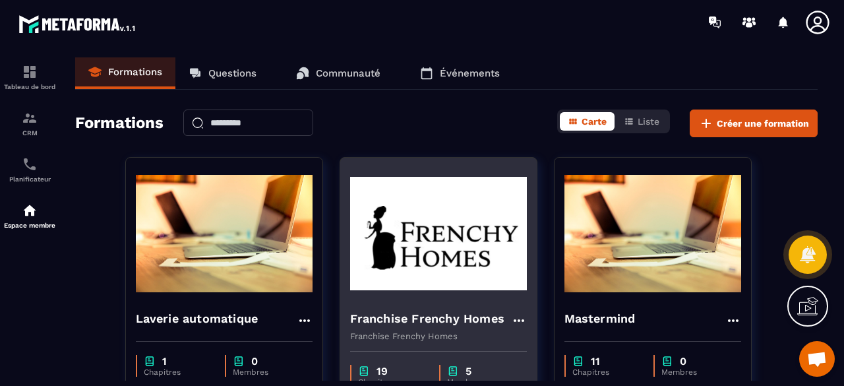 The image size is (844, 386). What do you see at coordinates (197, 318) in the screenshot?
I see `h4: Laverie automatique` at bounding box center [197, 318].